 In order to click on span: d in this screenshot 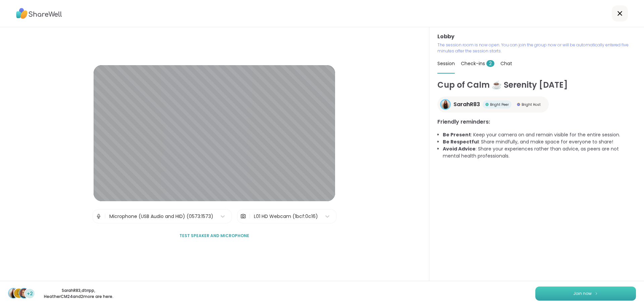, I will do `click(19, 293)`.